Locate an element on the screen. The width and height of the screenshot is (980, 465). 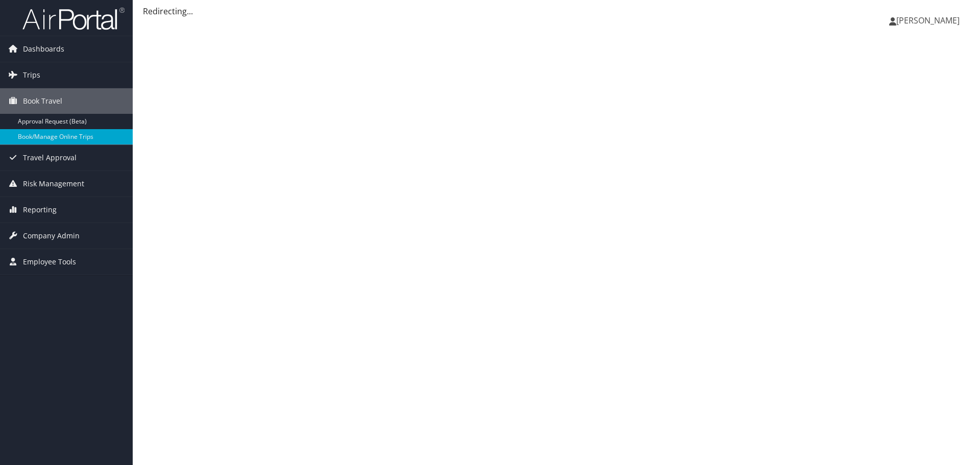
span: Company Admin is located at coordinates (51, 236).